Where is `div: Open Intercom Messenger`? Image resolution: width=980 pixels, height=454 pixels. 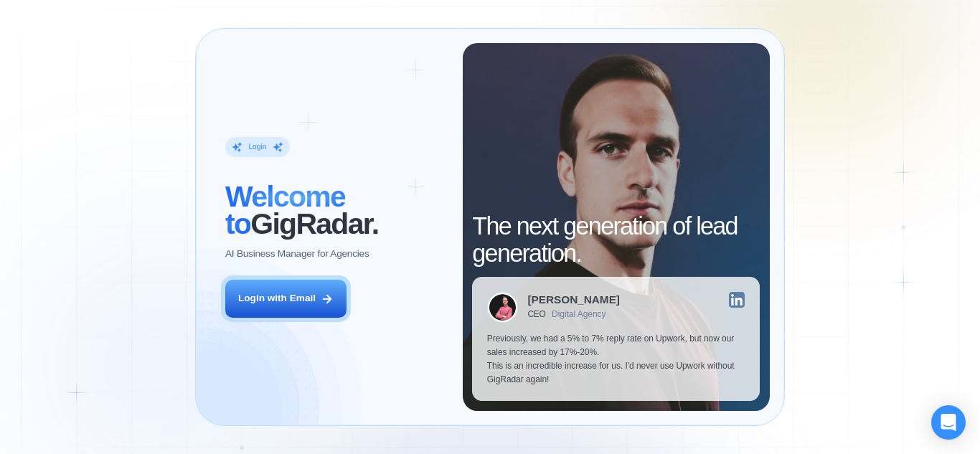
div: Open Intercom Messenger is located at coordinates (948, 422).